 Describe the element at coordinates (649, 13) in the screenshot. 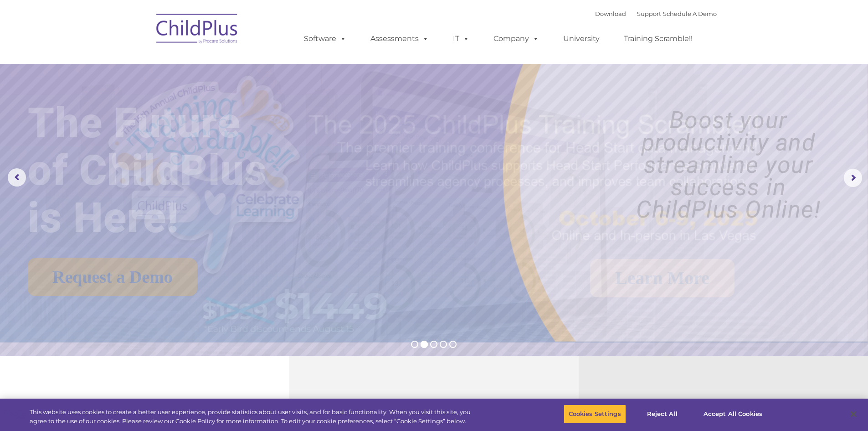

I see `a: Support` at that location.